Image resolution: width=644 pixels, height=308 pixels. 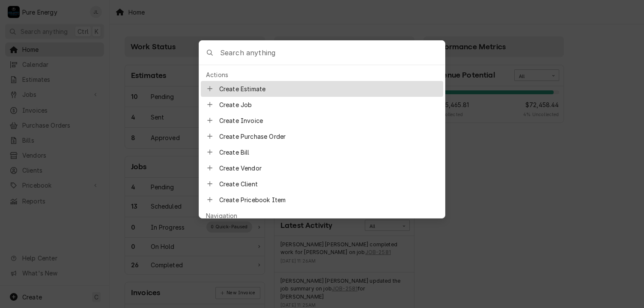 I want to click on span: Create Pricebook Item, so click(x=328, y=199).